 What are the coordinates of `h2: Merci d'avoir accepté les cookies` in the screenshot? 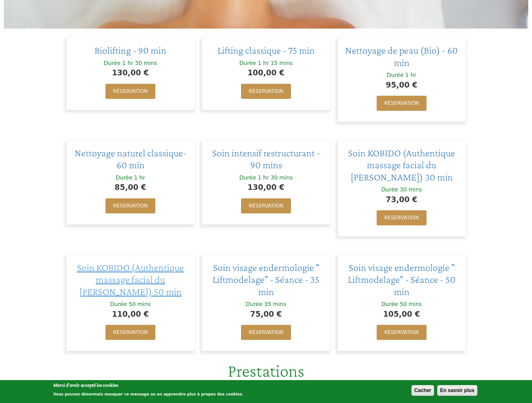 It's located at (148, 385).